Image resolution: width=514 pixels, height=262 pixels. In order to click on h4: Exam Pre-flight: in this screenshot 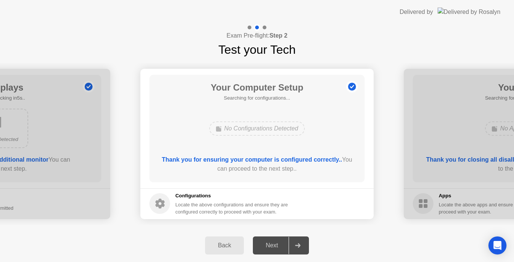, I will do `click(257, 36)`.